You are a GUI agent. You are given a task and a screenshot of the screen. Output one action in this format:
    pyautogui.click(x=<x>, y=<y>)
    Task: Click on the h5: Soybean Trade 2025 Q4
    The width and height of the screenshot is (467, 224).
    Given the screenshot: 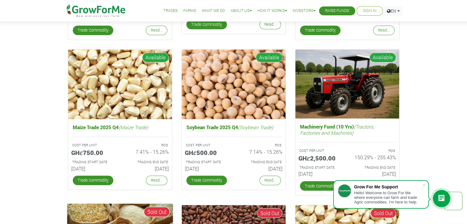 What is the action you would take?
    pyautogui.click(x=233, y=127)
    